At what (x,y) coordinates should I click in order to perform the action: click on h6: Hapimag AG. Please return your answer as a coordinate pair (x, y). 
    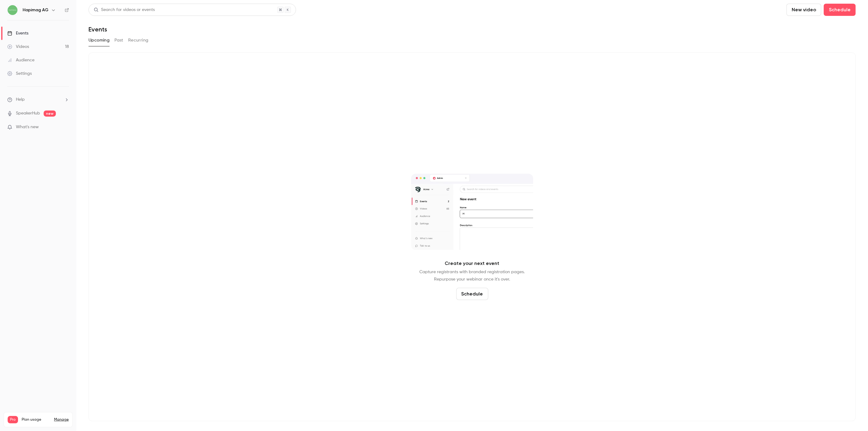
    Looking at the image, I should click on (36, 10).